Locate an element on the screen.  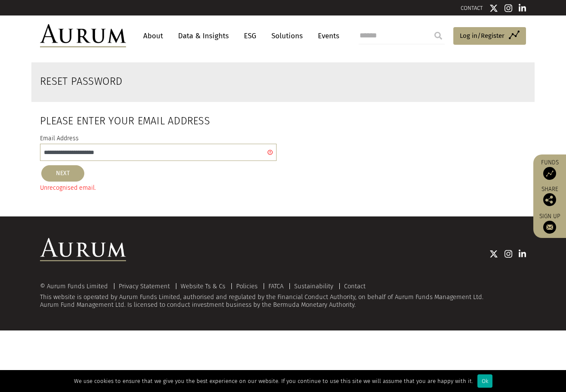
div: © Aurum Funds Limited is located at coordinates (76, 286).